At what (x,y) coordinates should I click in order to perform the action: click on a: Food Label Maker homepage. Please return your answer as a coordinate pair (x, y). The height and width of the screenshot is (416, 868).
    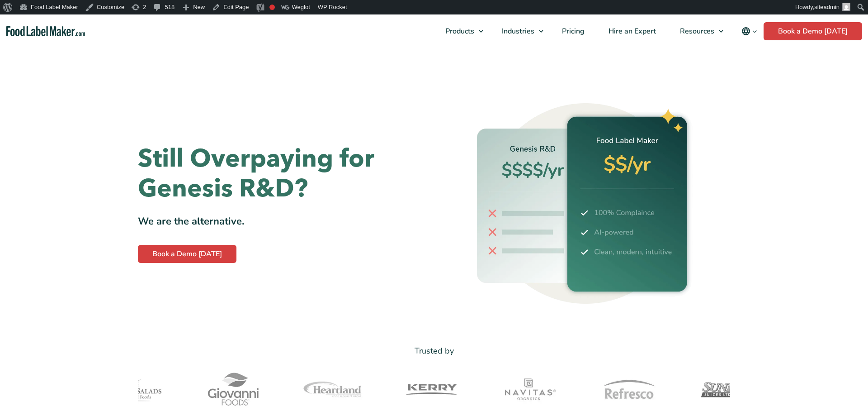
    Looking at the image, I should click on (46, 31).